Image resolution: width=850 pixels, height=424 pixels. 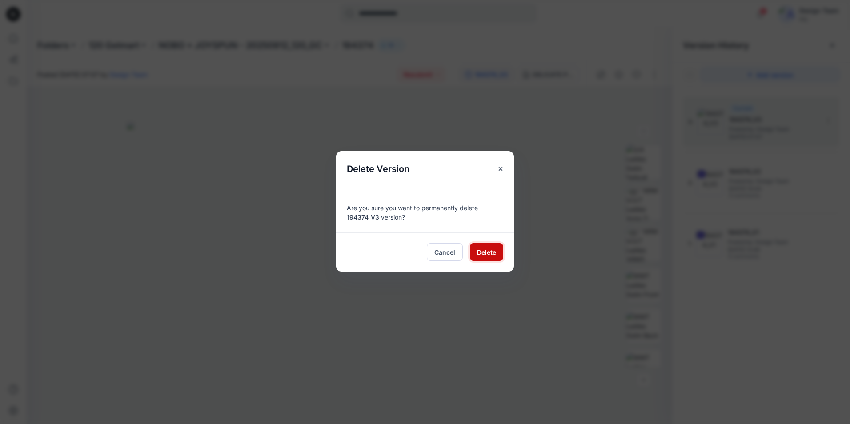 What do you see at coordinates (425, 210) in the screenshot?
I see `div: Are you sure you want to permanently delete version?` at bounding box center [425, 210].